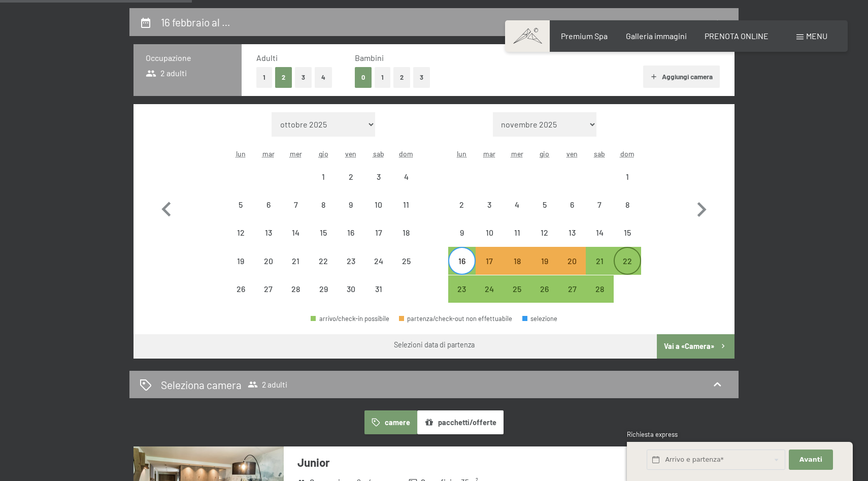 This screenshot has width=868, height=481. Describe the element at coordinates (296, 233) in the screenshot. I see `div: Wed Jan 14 2026` at that location.